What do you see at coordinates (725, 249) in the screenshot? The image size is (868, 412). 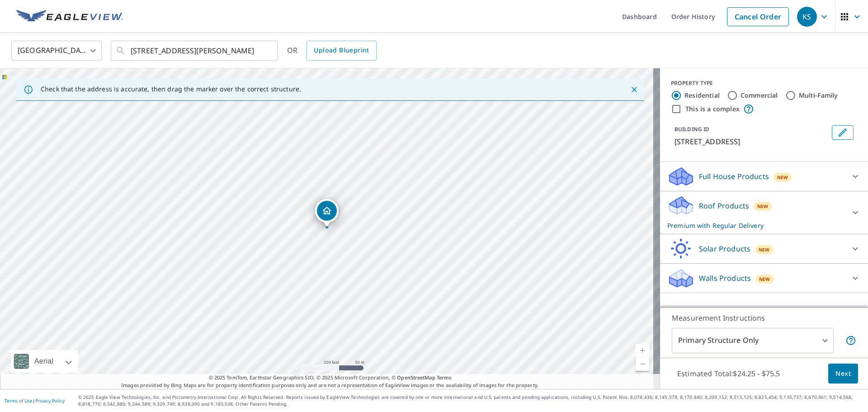 I see `p: Solar Products` at bounding box center [725, 249].